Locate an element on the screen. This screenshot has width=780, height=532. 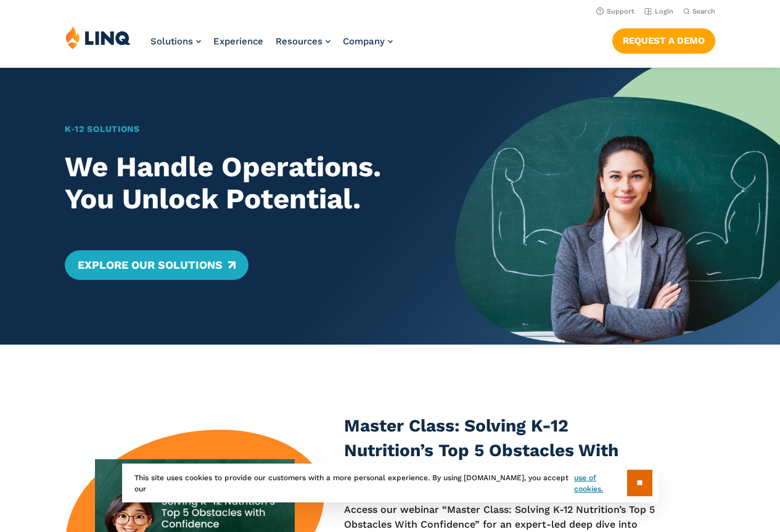
a: Experience is located at coordinates (238, 41).